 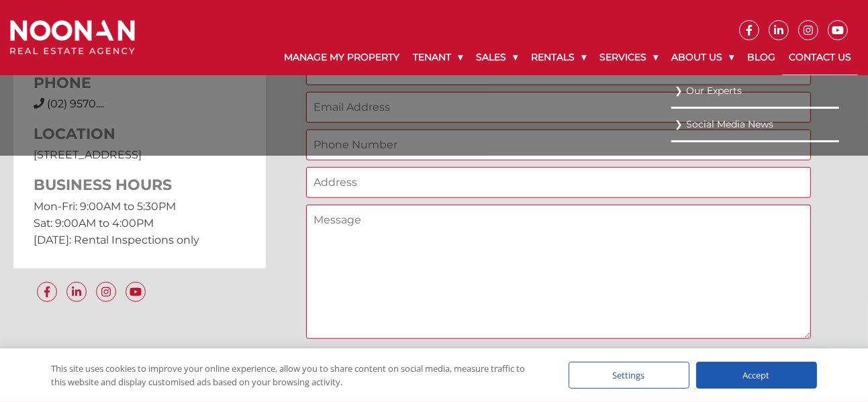 I want to click on input: Address, so click(x=559, y=182).